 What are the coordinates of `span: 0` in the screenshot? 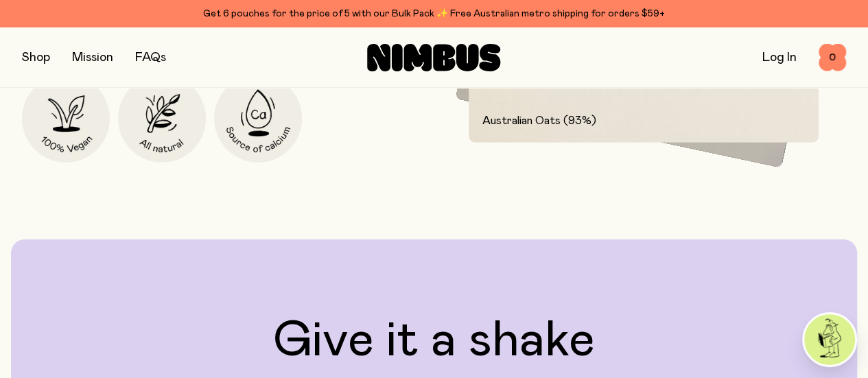 It's located at (833, 58).